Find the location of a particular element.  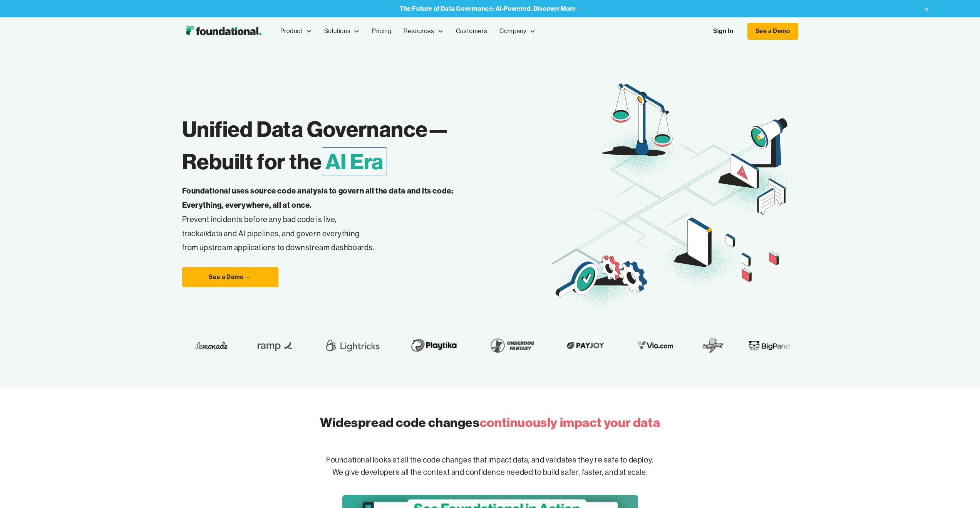

a: See a Demo → is located at coordinates (230, 277).